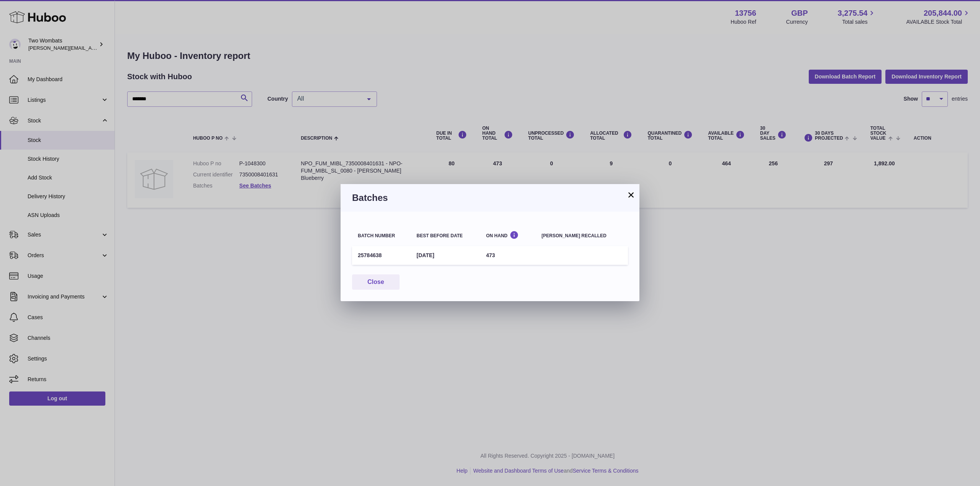 This screenshot has width=980, height=486. I want to click on button: Close, so click(376, 282).